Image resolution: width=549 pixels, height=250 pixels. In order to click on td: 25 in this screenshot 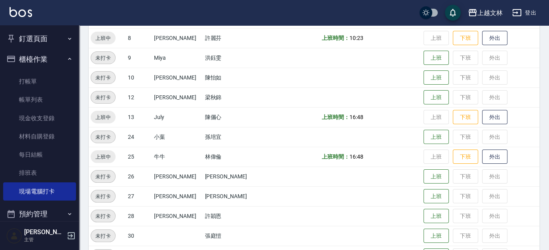, I will do `click(139, 157)`.